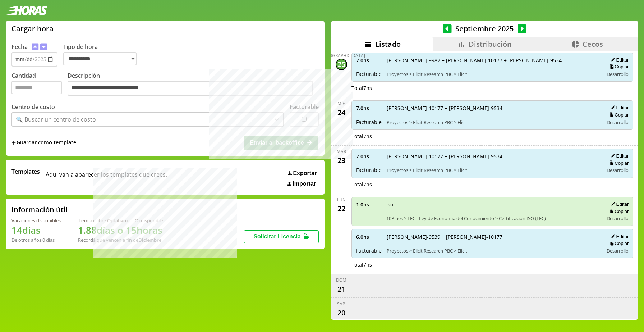 The height and width of the screenshot is (332, 644). I want to click on label: Cantidad, so click(40, 84).